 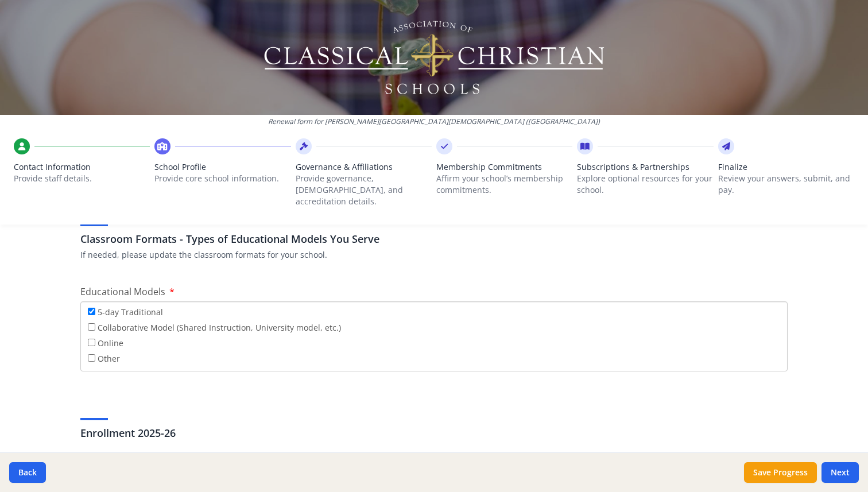 I want to click on span: Membership Commitments, so click(x=504, y=167).